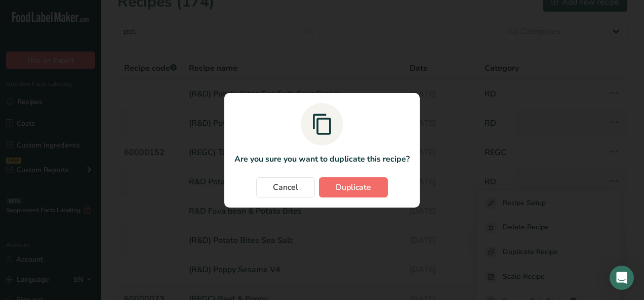  What do you see at coordinates (285, 188) in the screenshot?
I see `button: Cancel` at bounding box center [285, 188].